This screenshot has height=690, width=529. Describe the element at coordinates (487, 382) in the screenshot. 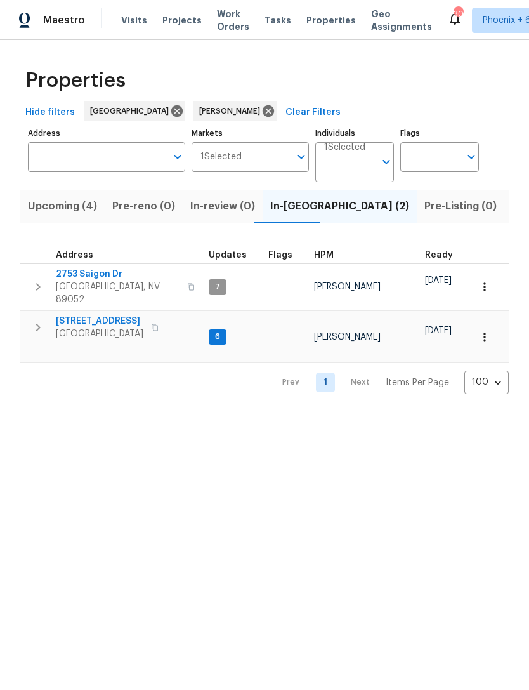

I see `div: 100` at that location.